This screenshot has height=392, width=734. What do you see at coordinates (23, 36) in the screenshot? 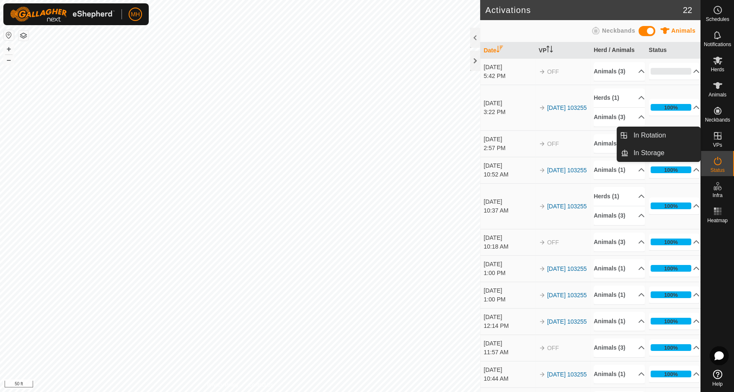
I see `button: Map Layers` at bounding box center [23, 36].